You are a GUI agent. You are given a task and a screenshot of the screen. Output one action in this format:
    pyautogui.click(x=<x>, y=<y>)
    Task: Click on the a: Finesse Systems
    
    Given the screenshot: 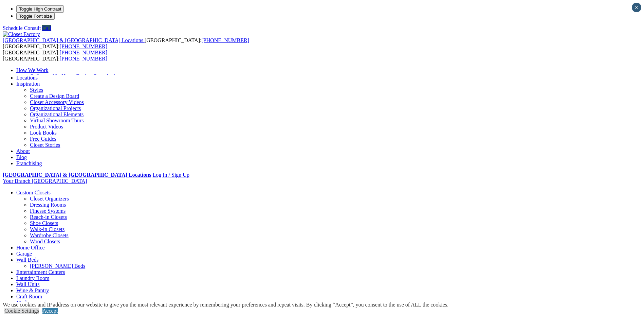 What is the action you would take?
    pyautogui.click(x=48, y=211)
    